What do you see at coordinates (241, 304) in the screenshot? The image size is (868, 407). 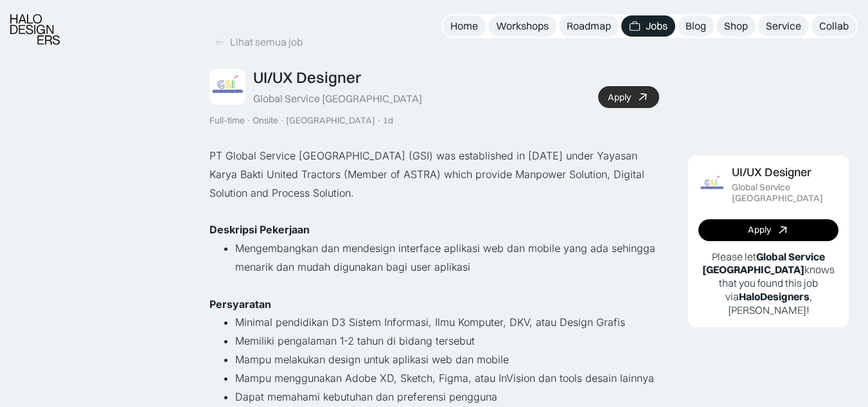 I see `strong: Persyaratan` at bounding box center [241, 304].